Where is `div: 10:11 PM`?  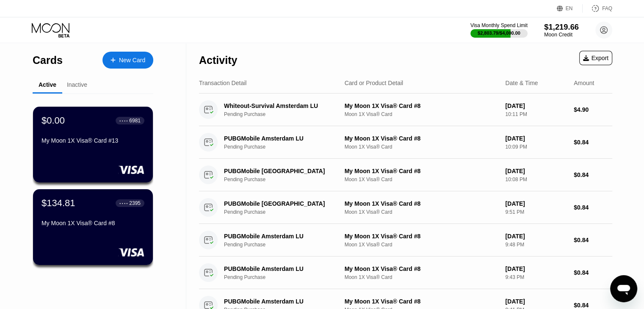 div: 10:11 PM is located at coordinates (536, 114).